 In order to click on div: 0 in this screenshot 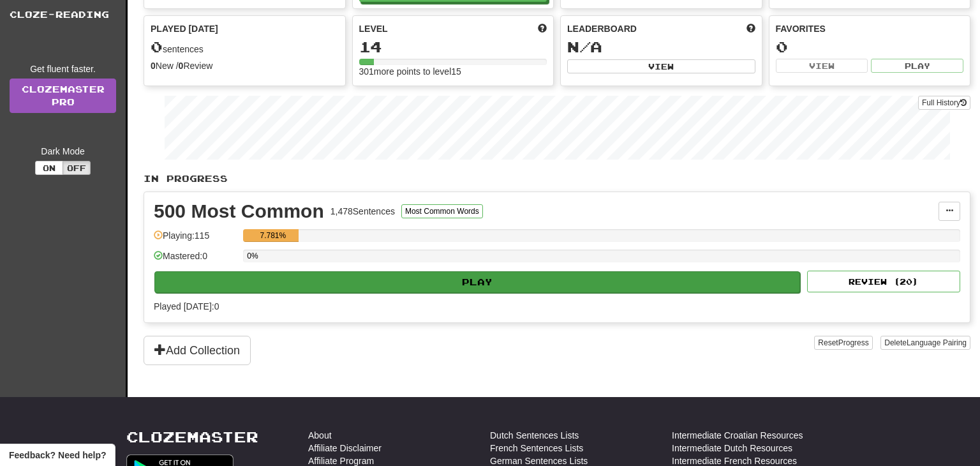, I will do `click(870, 46)`.